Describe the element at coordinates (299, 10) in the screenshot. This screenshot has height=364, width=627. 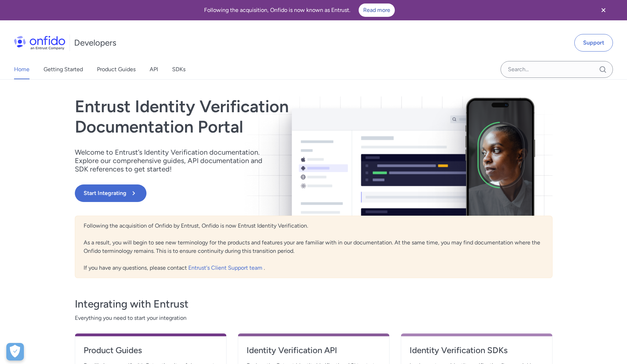
I see `div: Following the acquisition, Onfido is now known as Entrust.` at that location.